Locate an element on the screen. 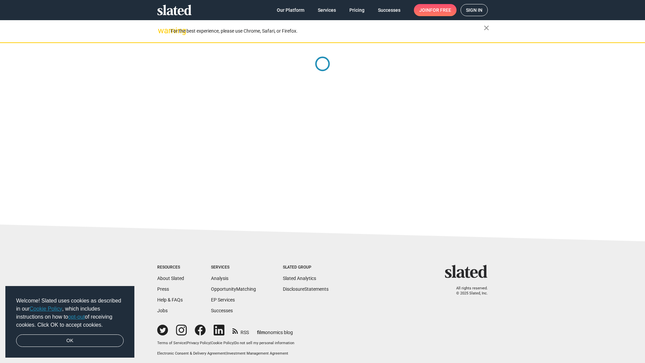 Image resolution: width=645 pixels, height=363 pixels. span: Join is located at coordinates (435, 10).